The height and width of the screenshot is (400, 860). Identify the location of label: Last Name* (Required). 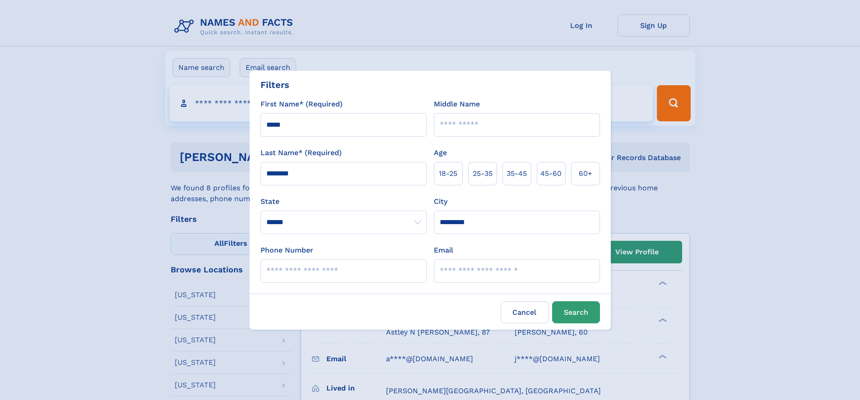
(301, 153).